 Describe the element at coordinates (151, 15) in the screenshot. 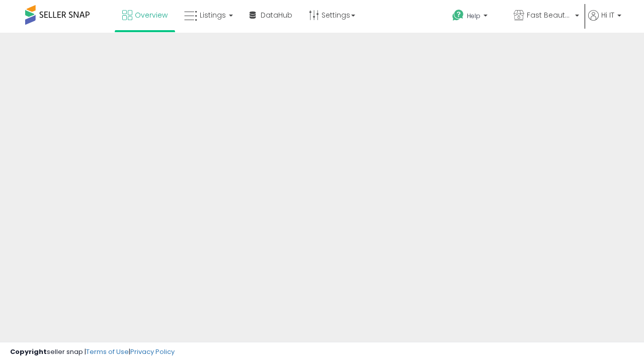

I see `span: Overview` at that location.